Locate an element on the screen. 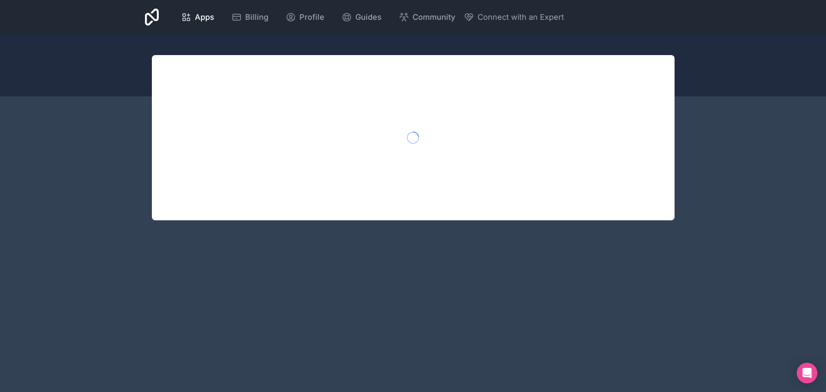 The image size is (826, 392). a: Apps is located at coordinates (197, 17).